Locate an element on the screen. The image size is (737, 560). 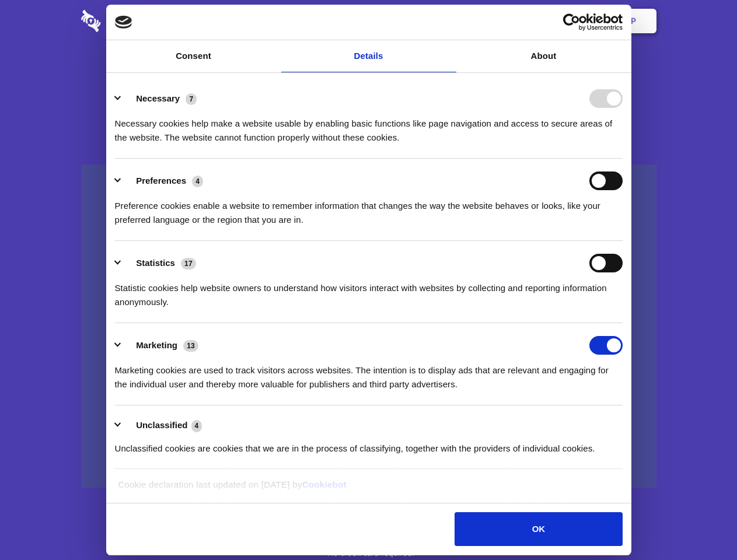
span: 17 is located at coordinates (188, 264).